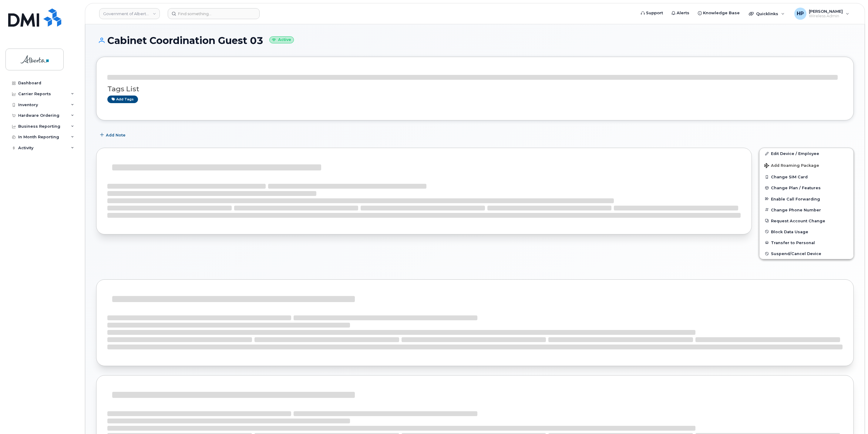 The width and height of the screenshot is (868, 434). I want to click on button: Suspend/Cancel Device, so click(807, 254).